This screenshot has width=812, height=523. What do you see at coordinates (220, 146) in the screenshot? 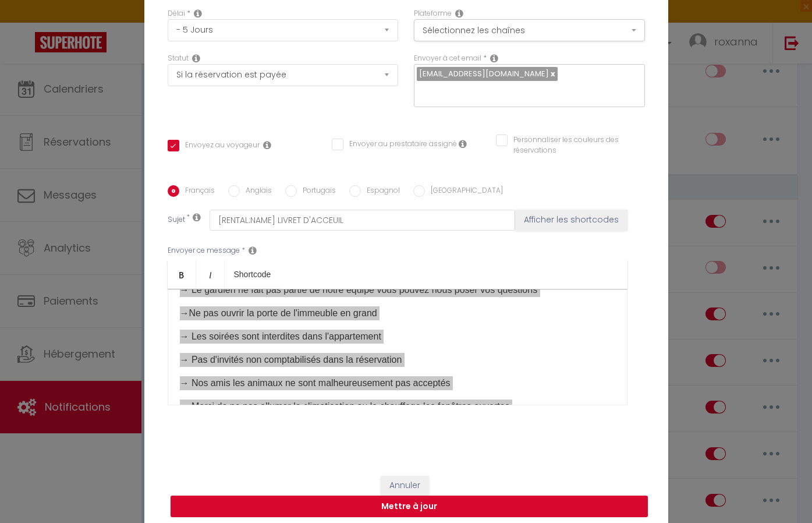
I see `label: Envoyez au voyageur` at bounding box center [220, 146].